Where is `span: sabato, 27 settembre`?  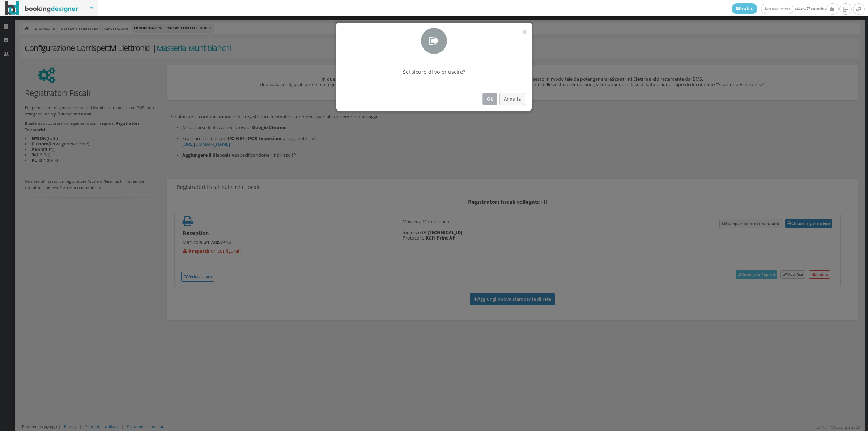 span: sabato, 27 settembre is located at coordinates (780, 9).